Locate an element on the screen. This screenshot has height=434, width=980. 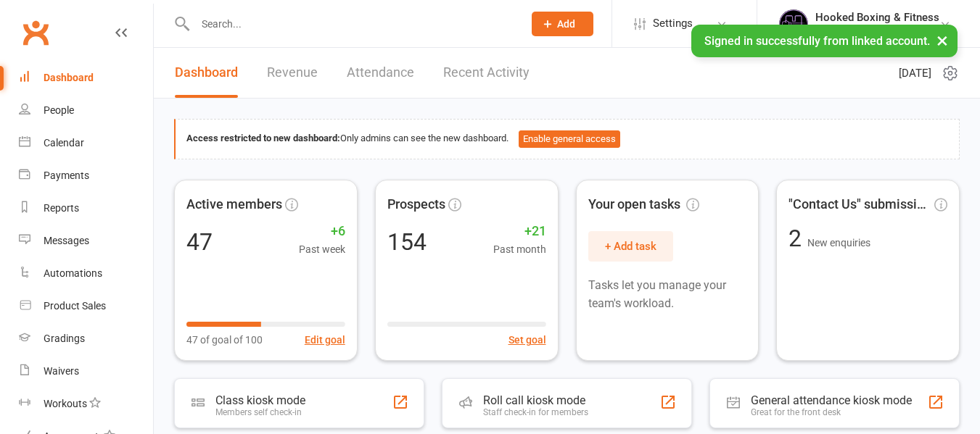
span: Add is located at coordinates (566, 24).